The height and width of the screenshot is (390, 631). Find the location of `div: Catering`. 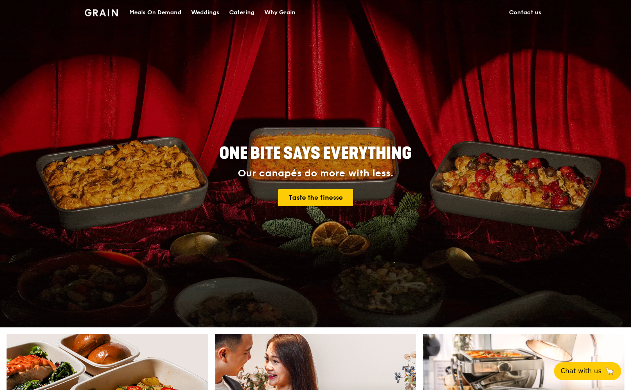

div: Catering is located at coordinates (242, 13).